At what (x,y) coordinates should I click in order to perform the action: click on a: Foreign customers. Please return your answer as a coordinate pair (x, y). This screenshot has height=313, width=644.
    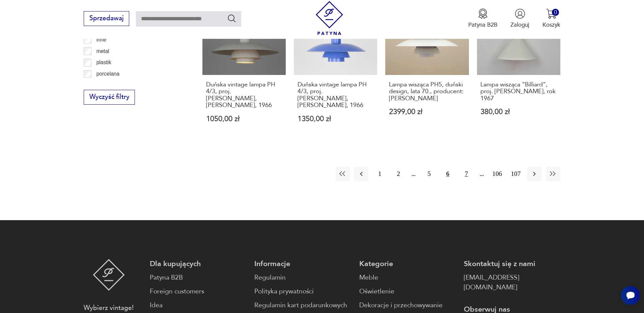
    Looking at the image, I should click on (198, 291).